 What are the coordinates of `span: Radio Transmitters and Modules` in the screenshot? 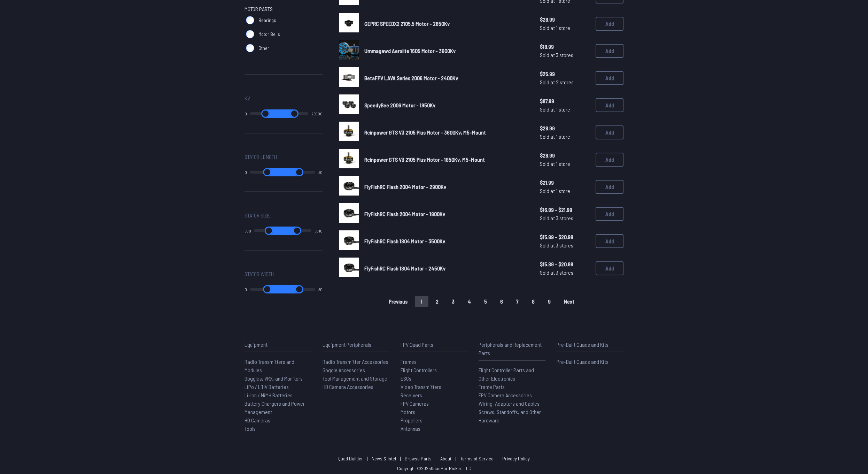 It's located at (269, 366).